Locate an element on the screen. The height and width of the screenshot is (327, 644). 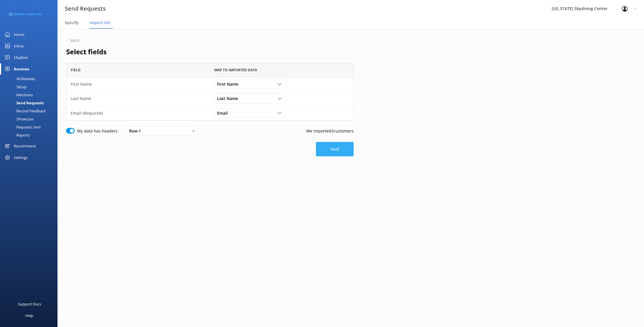
a: Showcase is located at coordinates (31, 119).